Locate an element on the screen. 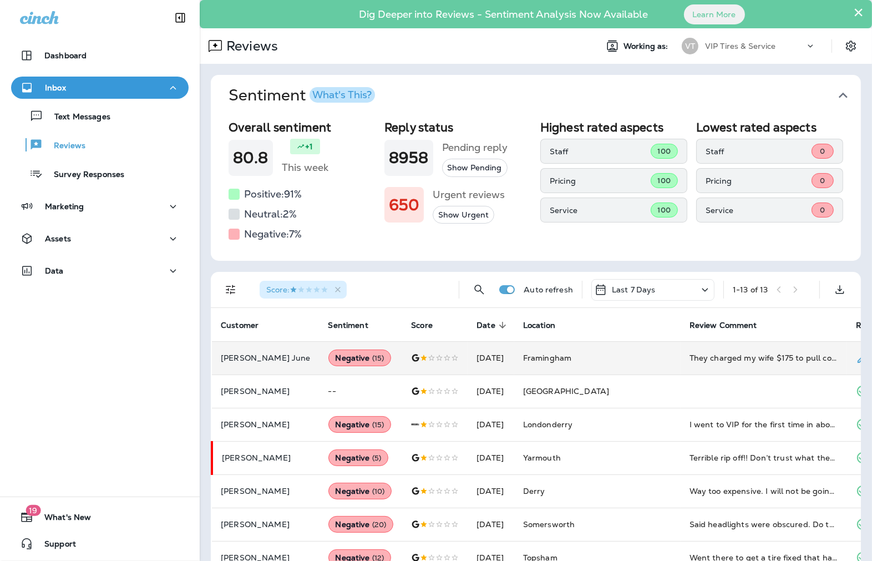 The width and height of the screenshot is (872, 561). button: Survey Responses is located at coordinates (100, 174).